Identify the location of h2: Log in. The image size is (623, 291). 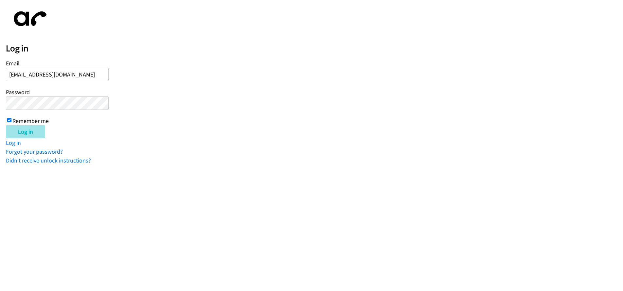
(314, 48).